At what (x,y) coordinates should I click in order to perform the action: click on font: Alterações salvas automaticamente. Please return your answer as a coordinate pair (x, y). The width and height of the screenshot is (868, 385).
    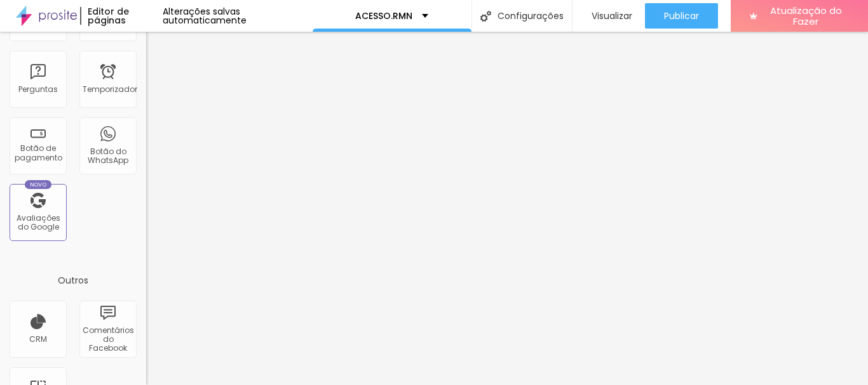
    Looking at the image, I should click on (205, 16).